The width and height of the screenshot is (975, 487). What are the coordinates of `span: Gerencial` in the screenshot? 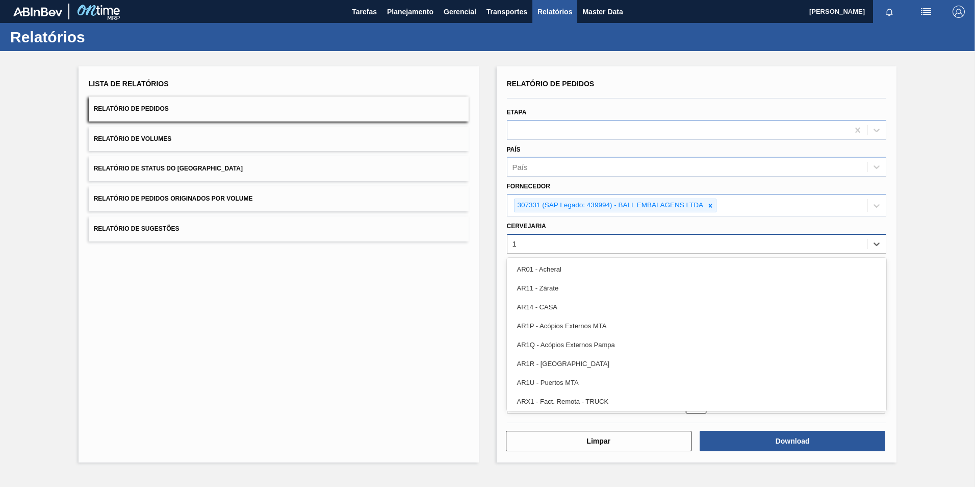 It's located at (460, 12).